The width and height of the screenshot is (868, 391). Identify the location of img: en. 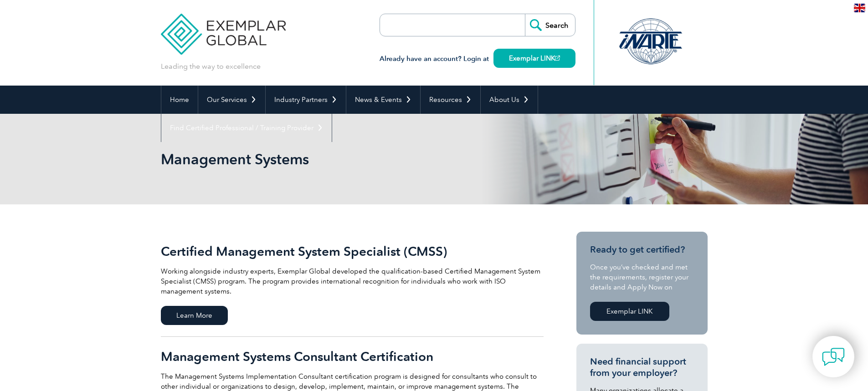
(859, 8).